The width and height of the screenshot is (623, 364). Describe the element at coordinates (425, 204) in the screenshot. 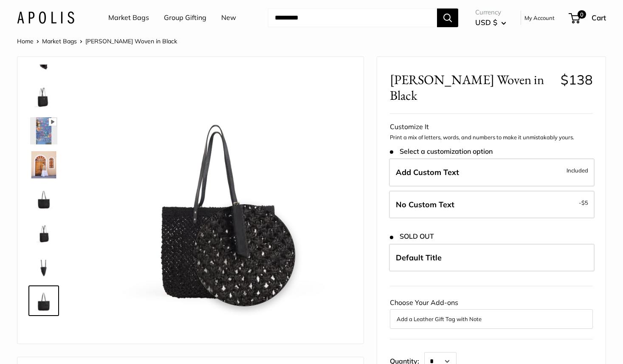

I see `span: No Custom Text` at that location.